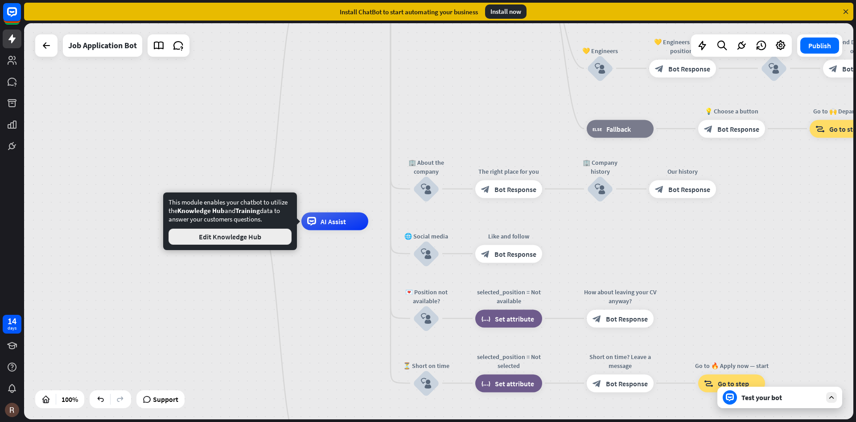 This screenshot has height=422, width=856. I want to click on div: Our history, so click(683, 171).